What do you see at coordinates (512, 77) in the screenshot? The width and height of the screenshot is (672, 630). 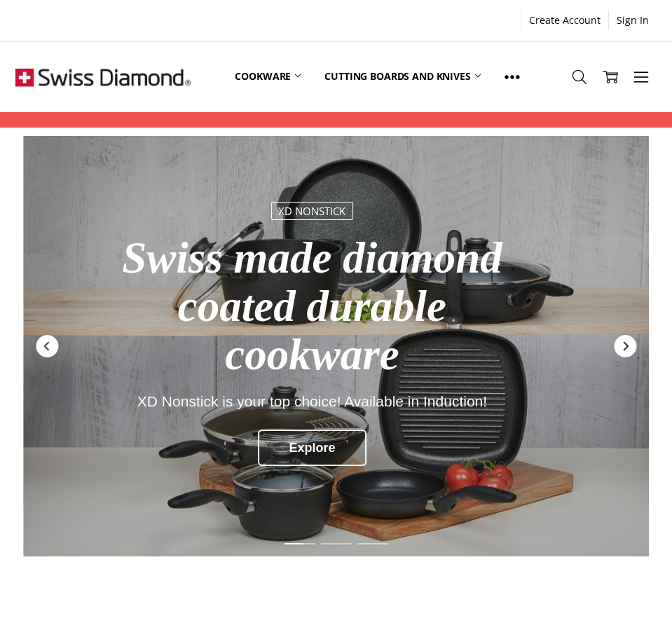 I see `a: Show All` at bounding box center [512, 77].